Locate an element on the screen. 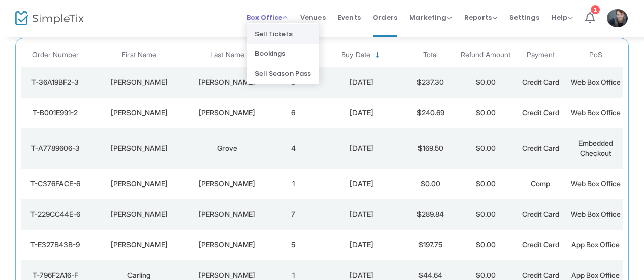 The image size is (644, 280). th: Refund Amount is located at coordinates (486, 55).